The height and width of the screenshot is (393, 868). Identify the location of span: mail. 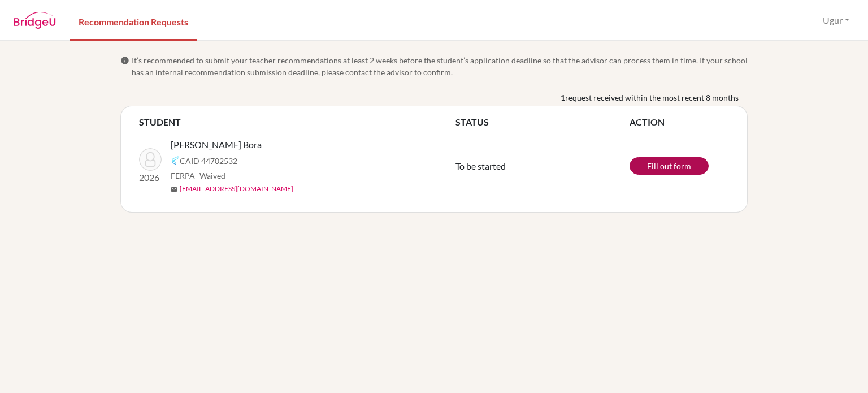
(174, 189).